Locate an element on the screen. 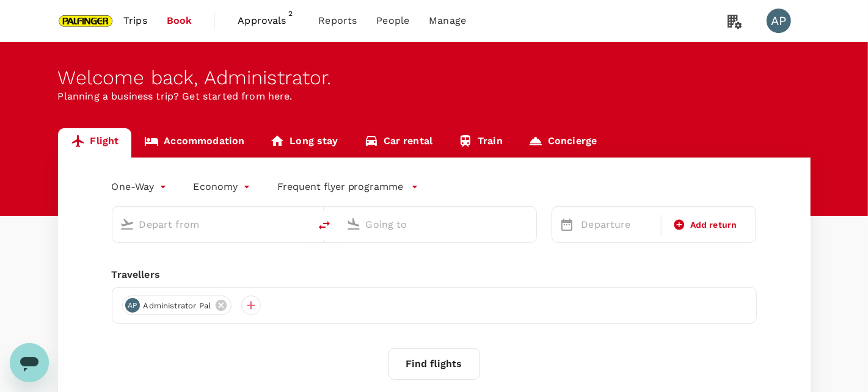  input: Depart from is located at coordinates (211, 225).